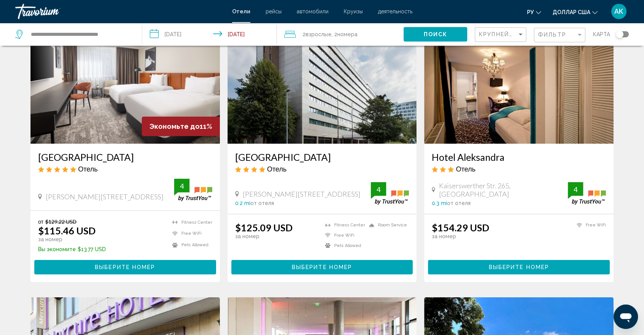 This screenshot has height=335, width=644. What do you see at coordinates (353, 12) in the screenshot?
I see `a: Круизы` at bounding box center [353, 12].